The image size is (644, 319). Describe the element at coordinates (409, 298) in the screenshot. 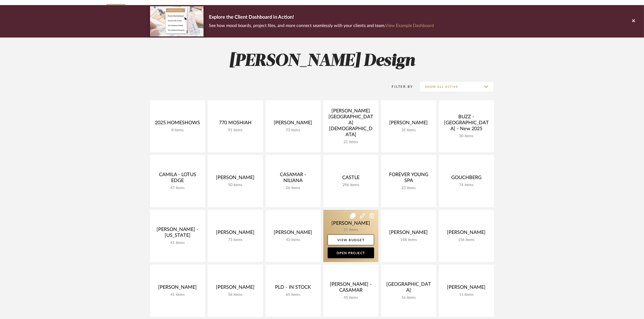

I see `div: 16 items` at that location.